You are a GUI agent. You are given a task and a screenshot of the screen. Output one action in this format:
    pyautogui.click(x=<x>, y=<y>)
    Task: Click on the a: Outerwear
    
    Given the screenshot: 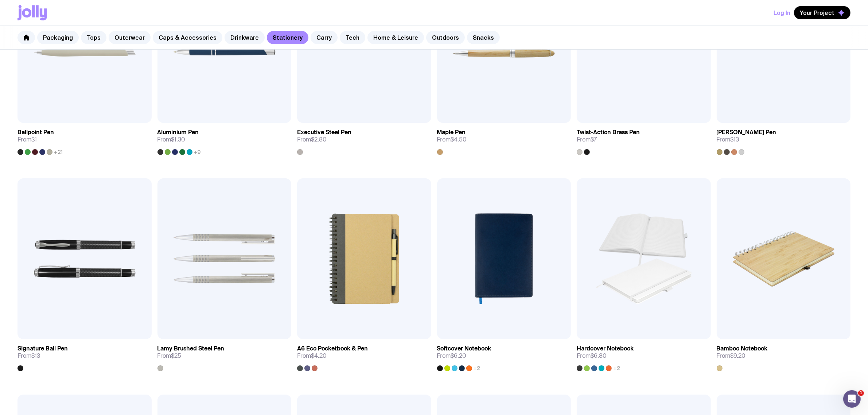 What is the action you would take?
    pyautogui.click(x=129, y=38)
    